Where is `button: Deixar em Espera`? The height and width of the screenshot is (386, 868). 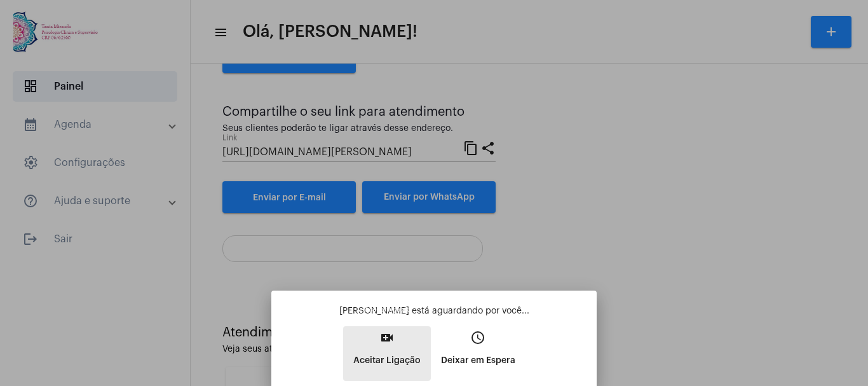
button: Deixar em Espera is located at coordinates (478, 354).